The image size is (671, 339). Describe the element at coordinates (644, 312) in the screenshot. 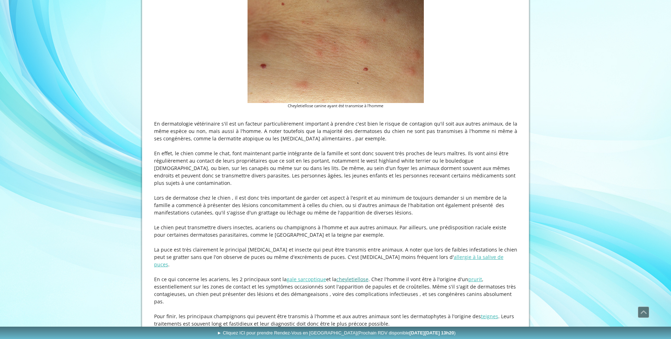

I see `span: Défiler vers le haut` at that location.